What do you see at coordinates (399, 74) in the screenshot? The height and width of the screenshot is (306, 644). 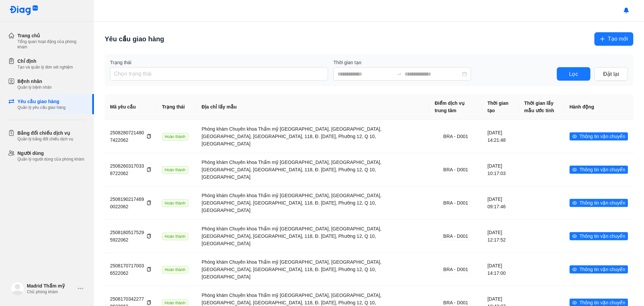 I see `span: swap-right` at bounding box center [399, 74].